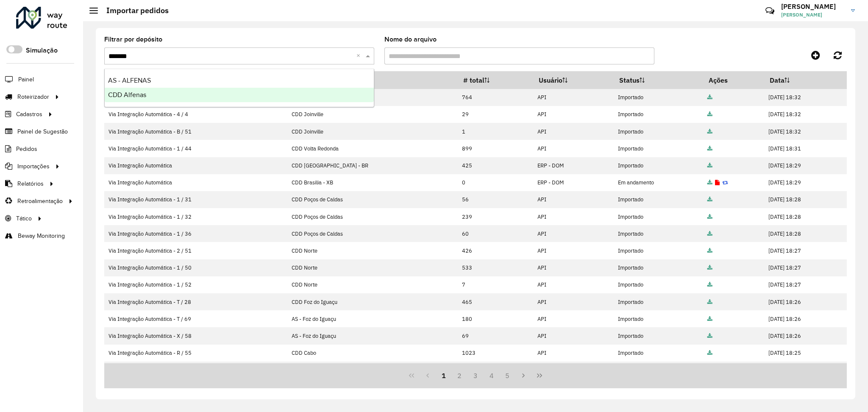 The width and height of the screenshot is (868, 412). What do you see at coordinates (195, 132) in the screenshot?
I see `td: Via Integração Automática - B / 51` at bounding box center [195, 132].